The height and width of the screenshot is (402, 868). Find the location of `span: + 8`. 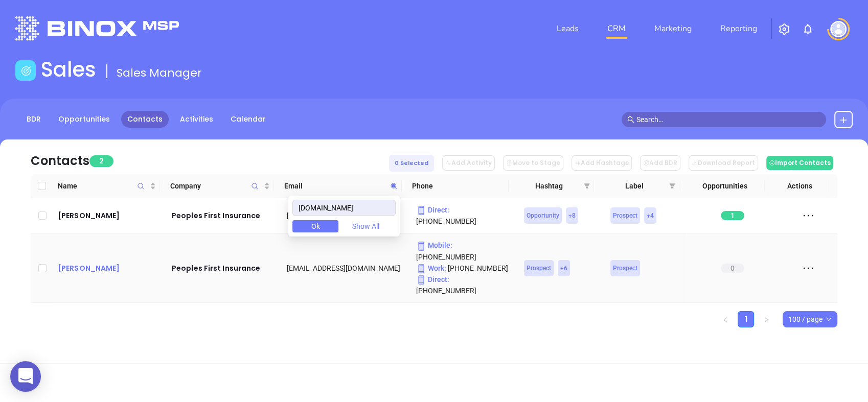

span: + 8 is located at coordinates (572, 215).